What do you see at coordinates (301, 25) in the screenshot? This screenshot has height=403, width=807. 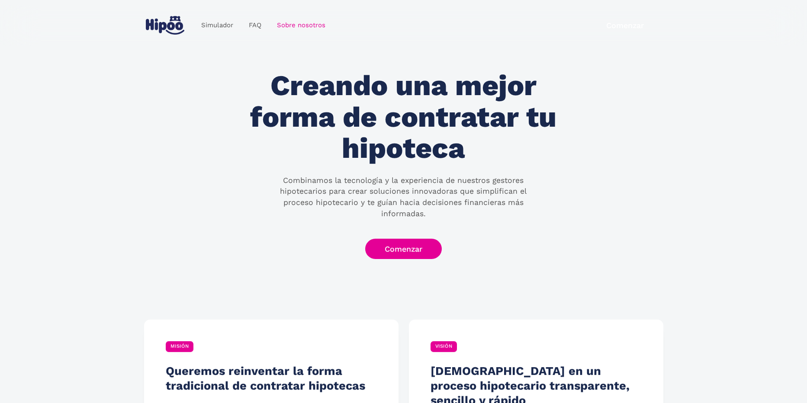 I see `a: Sobre nosotros` at bounding box center [301, 25].